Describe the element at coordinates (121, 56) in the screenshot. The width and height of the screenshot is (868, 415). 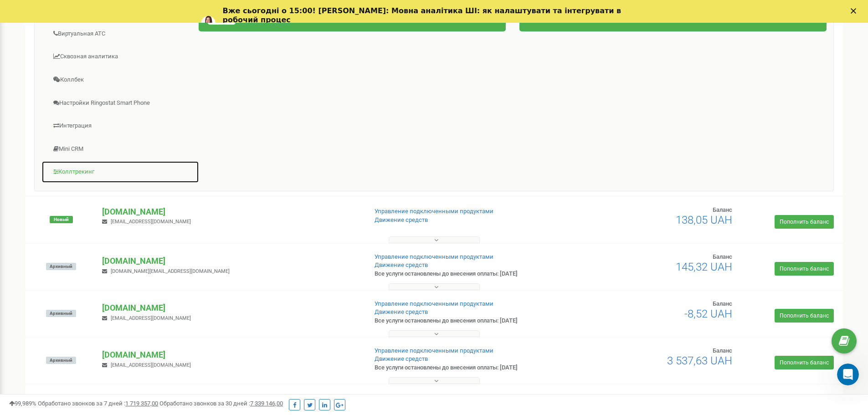
I see `a: Сквозная аналитика` at that location.